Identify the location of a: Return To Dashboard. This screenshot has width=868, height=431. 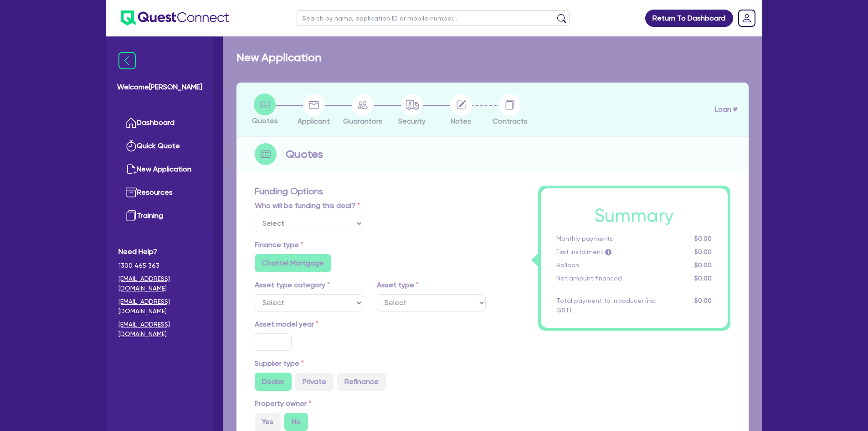
(689, 18).